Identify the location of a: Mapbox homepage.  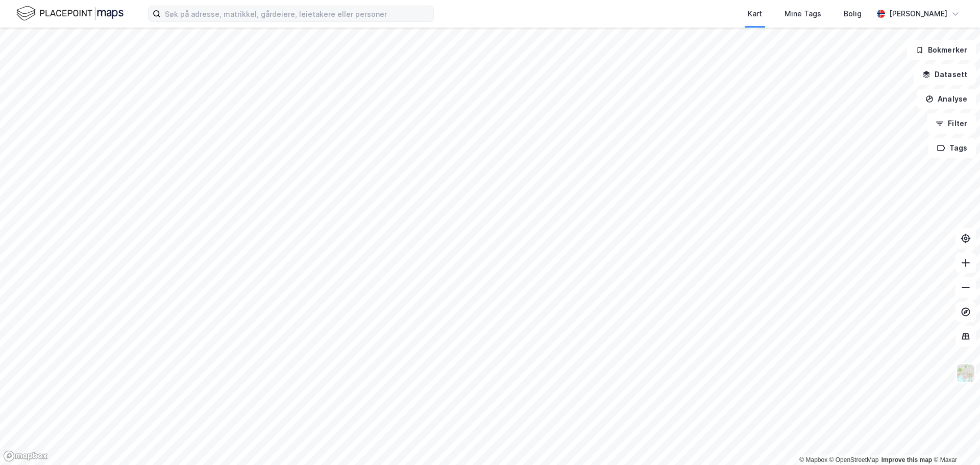
(25, 456).